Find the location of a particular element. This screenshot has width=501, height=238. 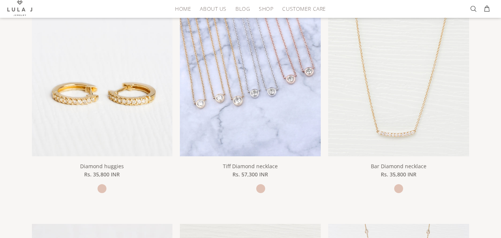

span: Shop is located at coordinates (266, 9).